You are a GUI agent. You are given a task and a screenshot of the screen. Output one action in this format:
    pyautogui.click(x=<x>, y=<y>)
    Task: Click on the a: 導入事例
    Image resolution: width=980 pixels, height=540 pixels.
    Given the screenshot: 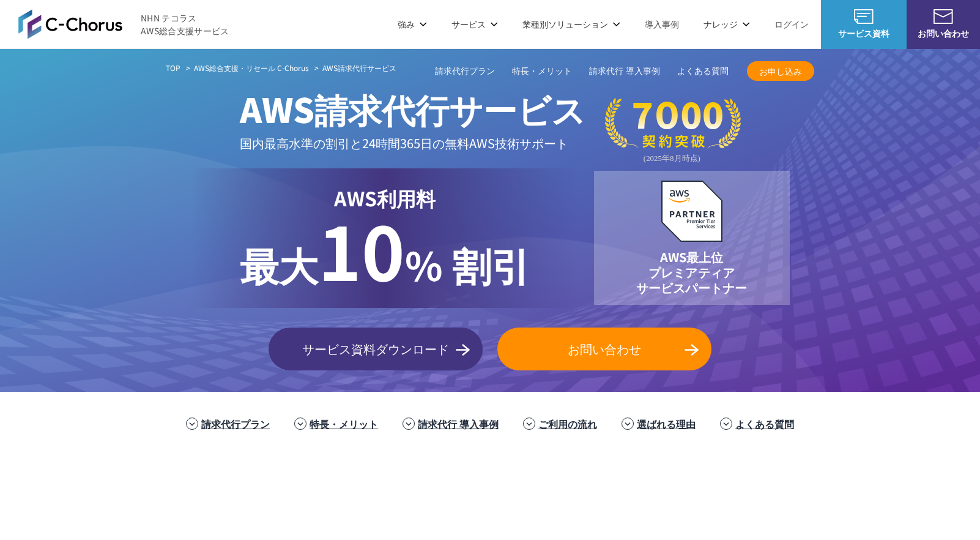 What is the action you would take?
    pyautogui.click(x=662, y=24)
    